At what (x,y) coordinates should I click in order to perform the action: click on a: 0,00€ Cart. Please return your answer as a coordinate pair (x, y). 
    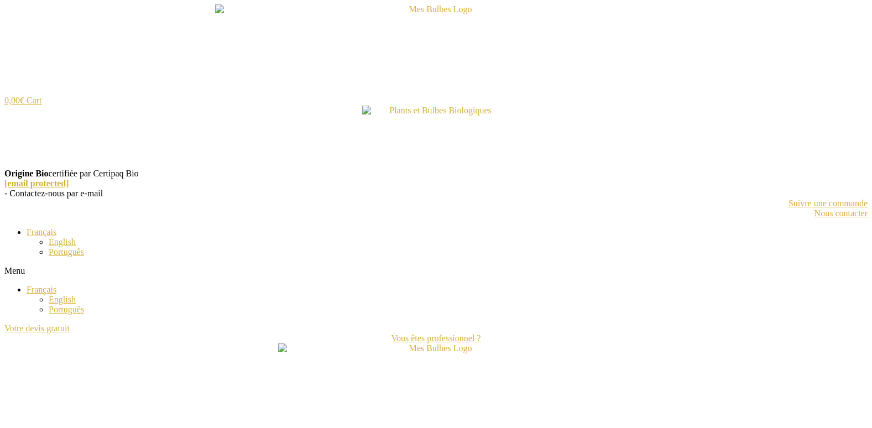
    Looking at the image, I should click on (23, 100).